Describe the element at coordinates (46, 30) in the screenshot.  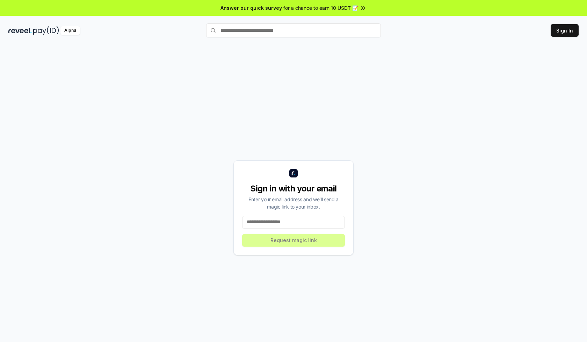
I see `img: pay_id` at that location.